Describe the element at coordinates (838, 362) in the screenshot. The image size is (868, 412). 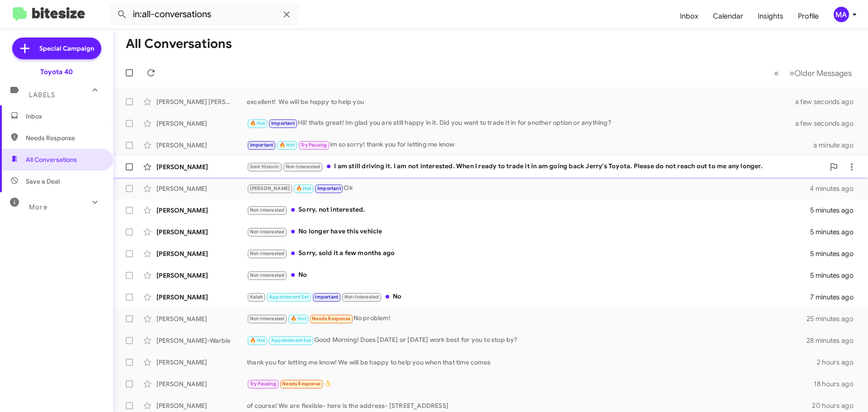
I see `div: 2 hours ago` at that location.